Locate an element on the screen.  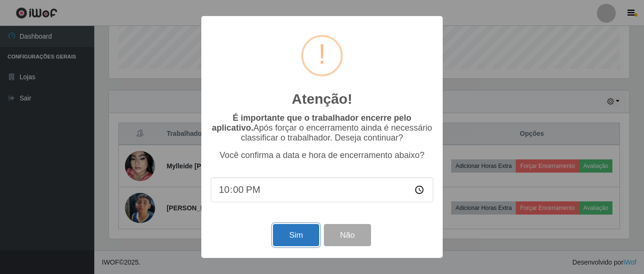
b: É importante que o trabalhador encerre pelo aplicativo. is located at coordinates (311, 122).